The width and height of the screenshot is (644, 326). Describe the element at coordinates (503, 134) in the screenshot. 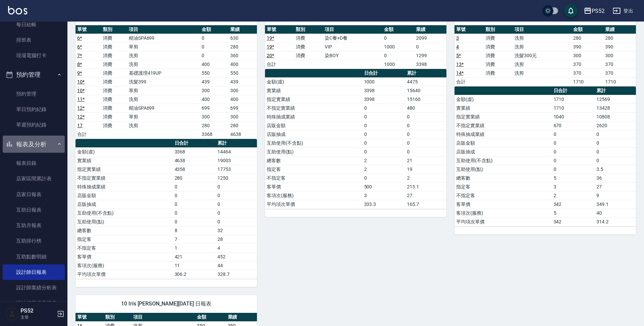

I see `td: 特殊抽成業績` at that location.